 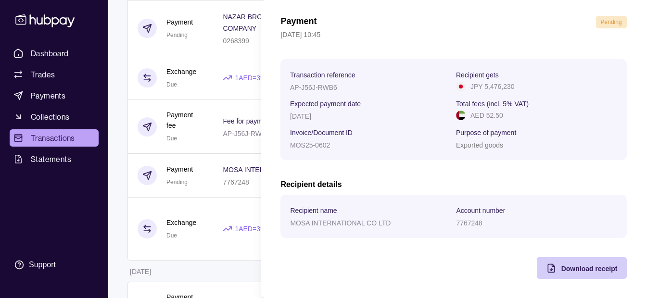 What do you see at coordinates (325, 104) in the screenshot?
I see `p: Expected payment date` at bounding box center [325, 104].